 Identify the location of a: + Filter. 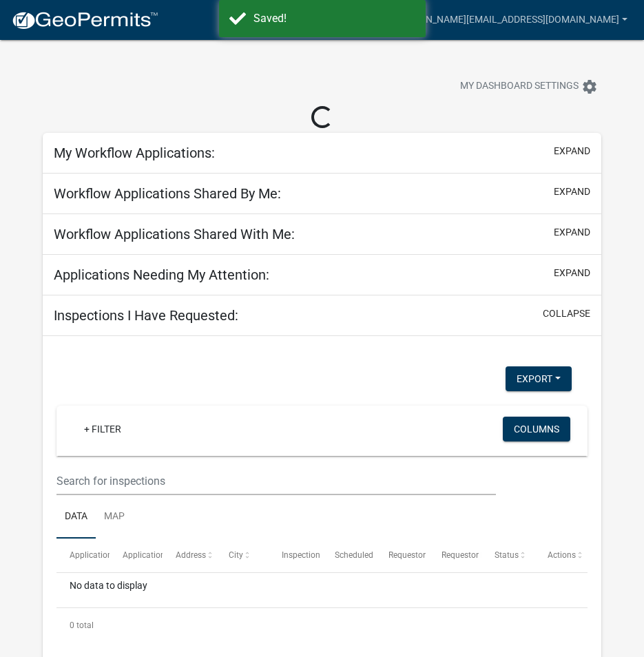
(103, 429).